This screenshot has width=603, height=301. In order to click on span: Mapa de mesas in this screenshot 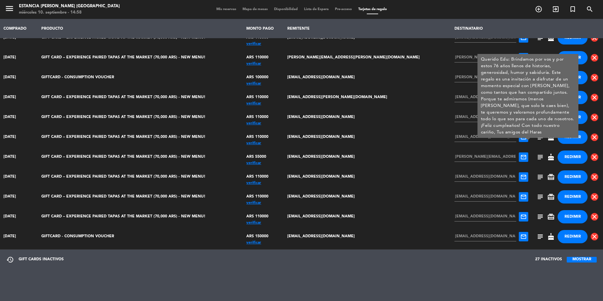, I will do `click(255, 9)`.